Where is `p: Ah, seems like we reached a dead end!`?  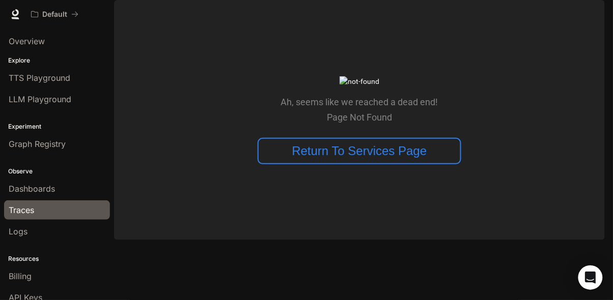
p: Ah, seems like we reached a dead end! is located at coordinates (360, 102).